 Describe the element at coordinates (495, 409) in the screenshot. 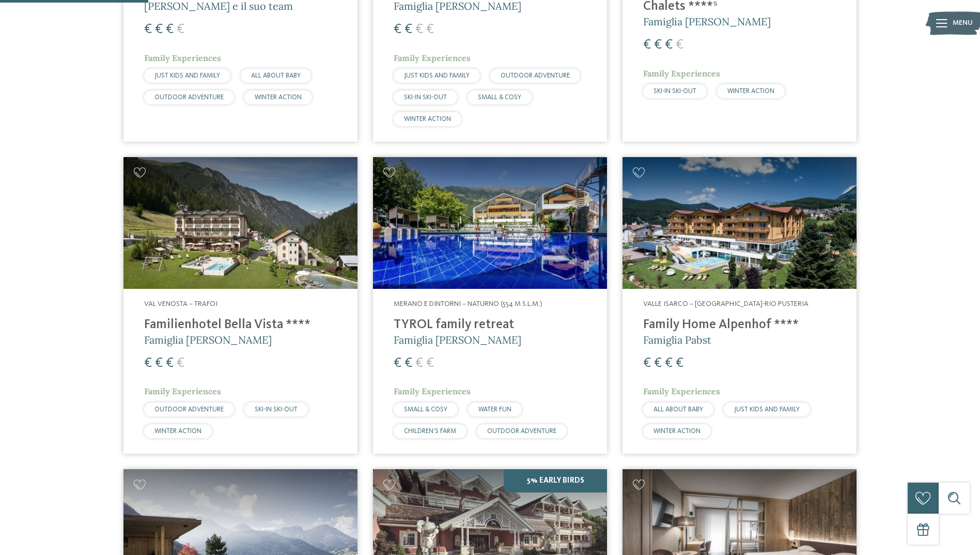

I see `span: WATER FUN` at that location.